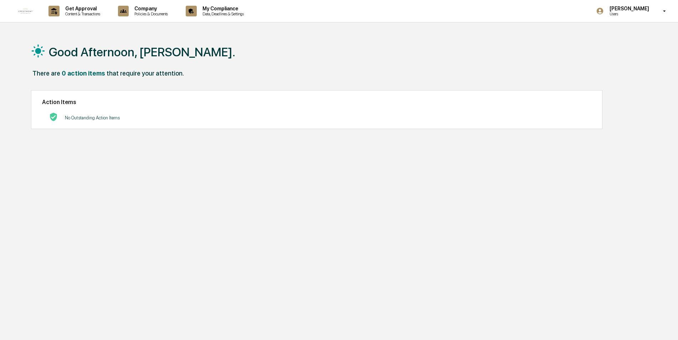 This screenshot has width=678, height=340. What do you see at coordinates (222, 14) in the screenshot?
I see `p: Data, Deadlines & Settings` at bounding box center [222, 14].